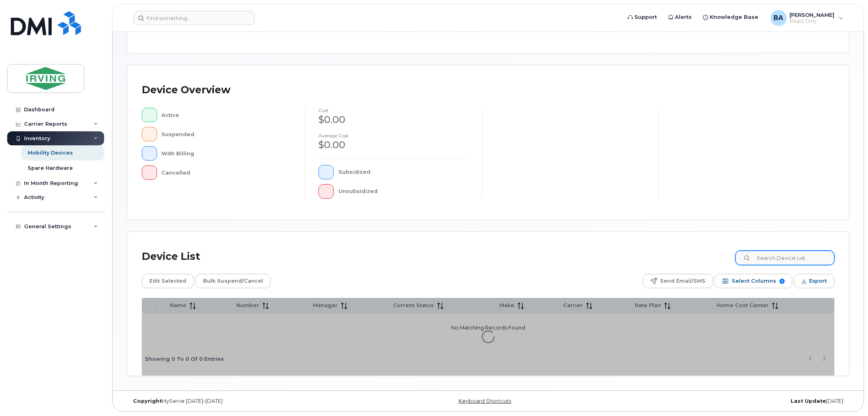  Describe the element at coordinates (808, 401) in the screenshot. I see `strong: Last Update` at that location.